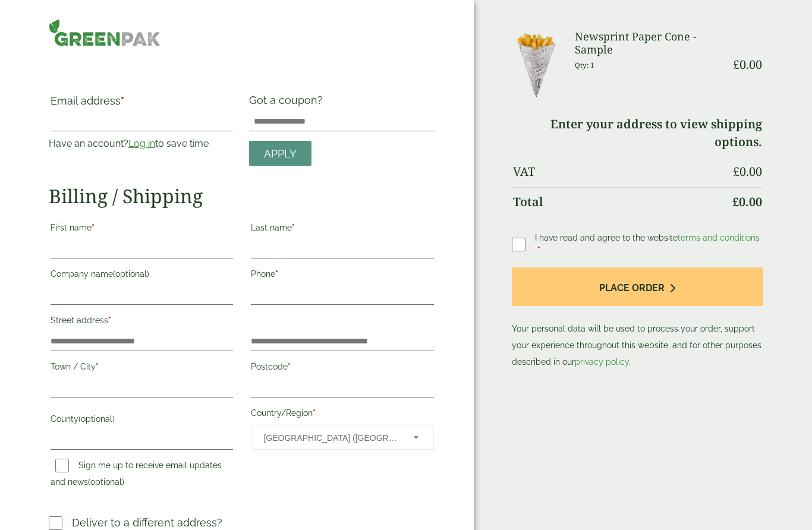 The width and height of the screenshot is (812, 530). What do you see at coordinates (242, 196) in the screenshot?
I see `h2: Billing / Shipping` at bounding box center [242, 196].